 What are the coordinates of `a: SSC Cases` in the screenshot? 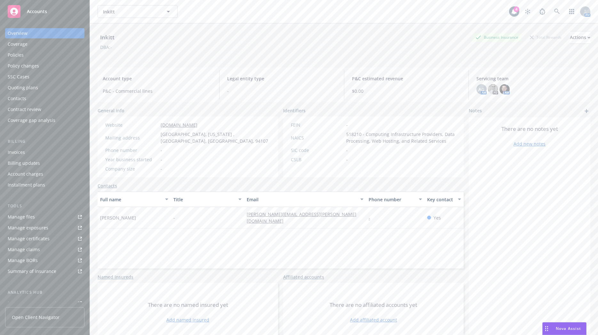 It's located at (45, 77).